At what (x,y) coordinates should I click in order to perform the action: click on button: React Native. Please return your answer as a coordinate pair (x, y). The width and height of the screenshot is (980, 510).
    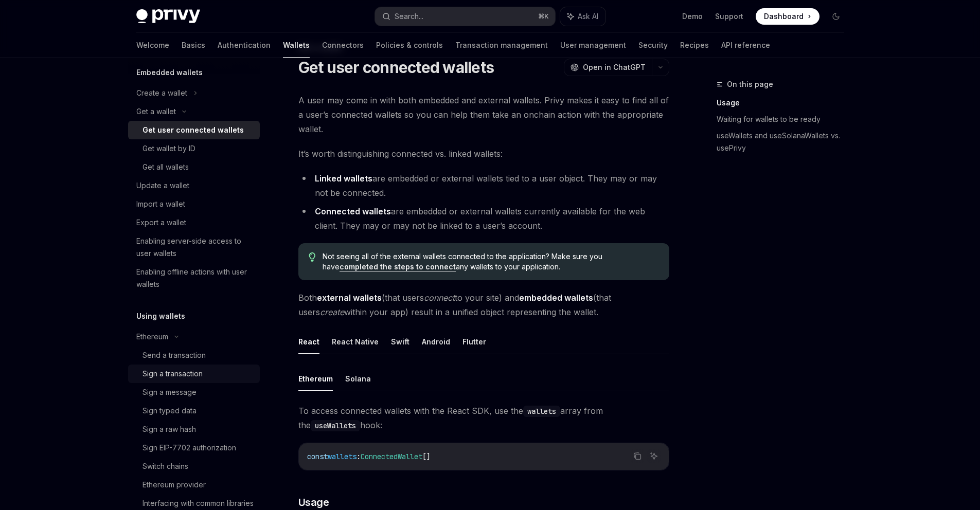
    Looking at the image, I should click on (355, 342).